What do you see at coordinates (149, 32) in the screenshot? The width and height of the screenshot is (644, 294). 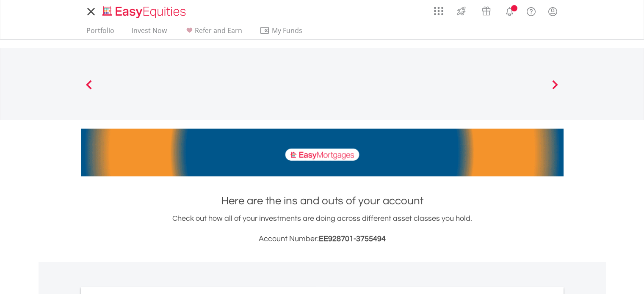 I see `a: Invest Now` at bounding box center [149, 32].